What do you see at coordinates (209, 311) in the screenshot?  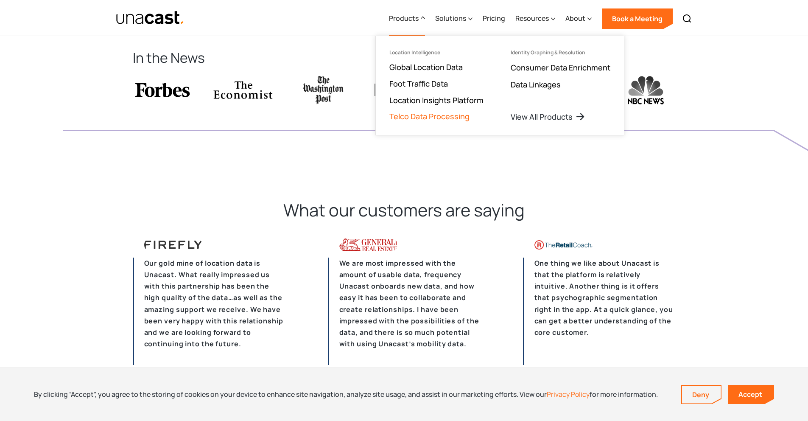 I see `p: Our gold mine of location data is Unacast. What really impressed us with this partnership has bee...` at bounding box center [209, 311].